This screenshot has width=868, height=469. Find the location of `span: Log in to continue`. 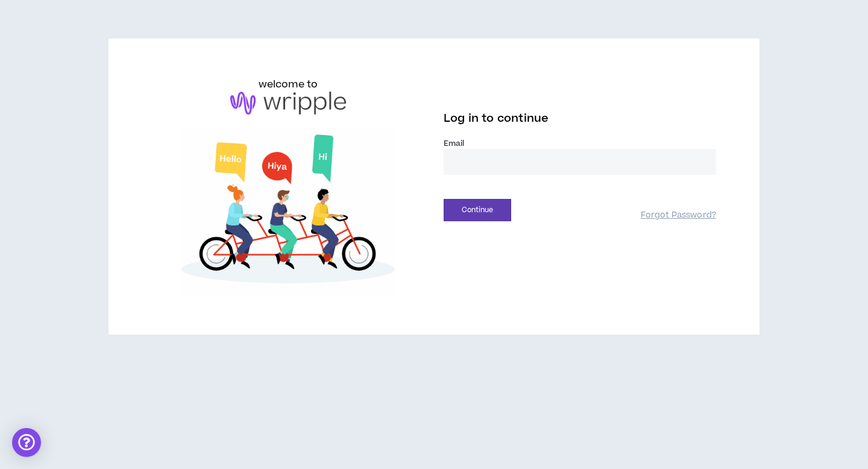

span: Log in to continue is located at coordinates (496, 118).